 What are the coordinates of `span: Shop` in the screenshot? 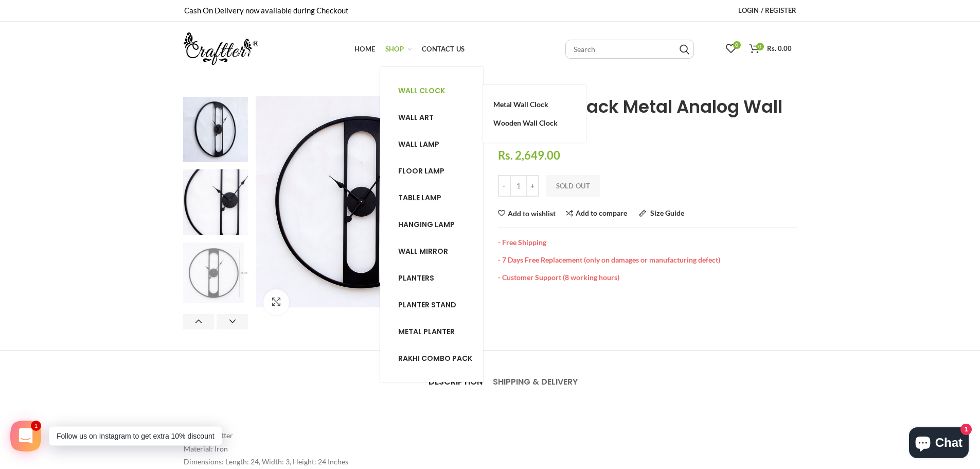 It's located at (394, 49).